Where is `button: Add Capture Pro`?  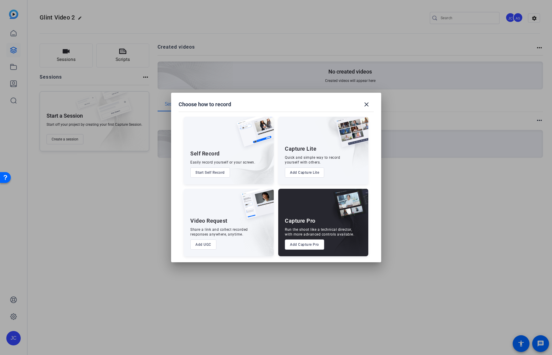 button: Add Capture Pro is located at coordinates (304, 245).